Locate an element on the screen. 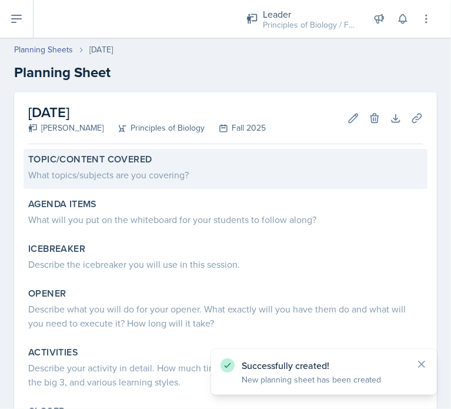  h2: Planning Sheet is located at coordinates (225, 72).